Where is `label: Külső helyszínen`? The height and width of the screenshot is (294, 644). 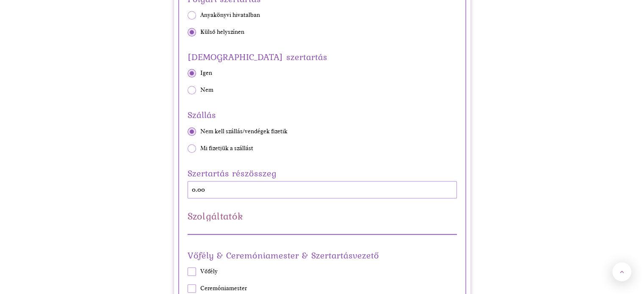
label: Külső helyszínen is located at coordinates (322, 33).